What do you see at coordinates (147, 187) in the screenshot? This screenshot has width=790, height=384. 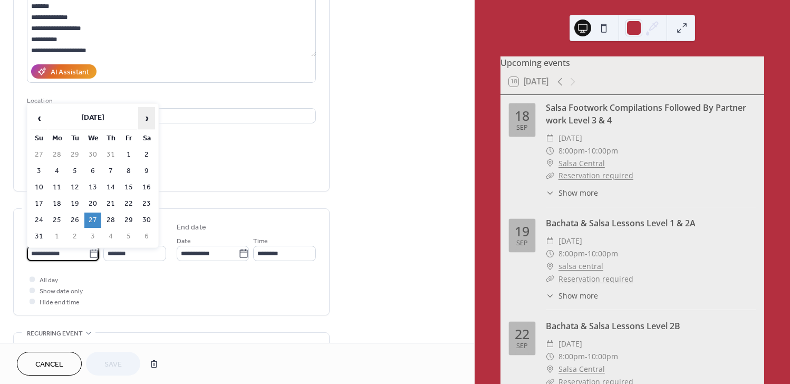 I see `td: 16` at bounding box center [147, 187].